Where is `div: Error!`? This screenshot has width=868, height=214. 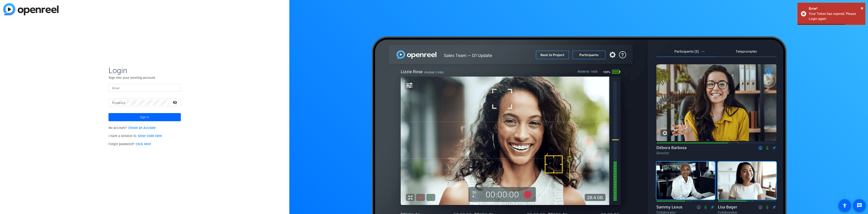 div: Error! is located at coordinates (835, 8).